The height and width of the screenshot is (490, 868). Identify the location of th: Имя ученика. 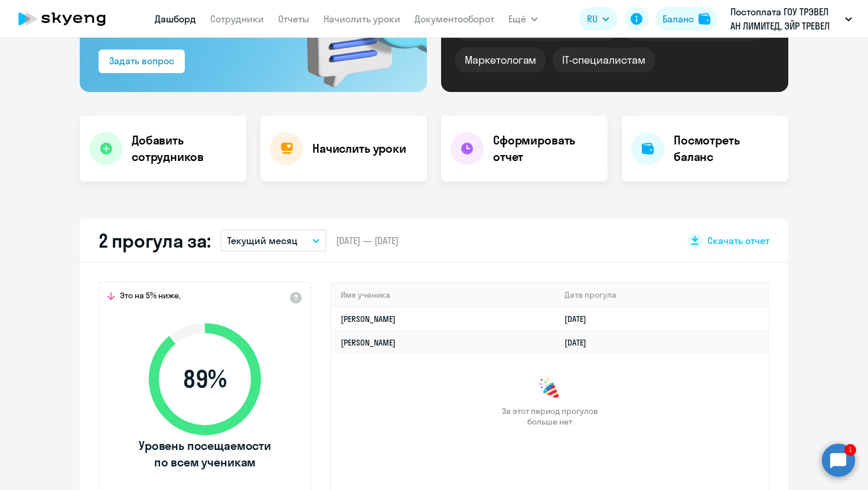
(443, 295).